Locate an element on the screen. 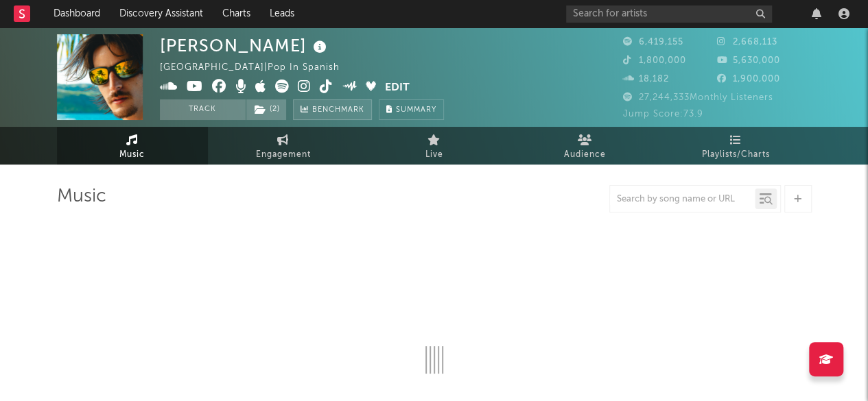 The height and width of the screenshot is (401, 868). span: 2,668,113 is located at coordinates (747, 42).